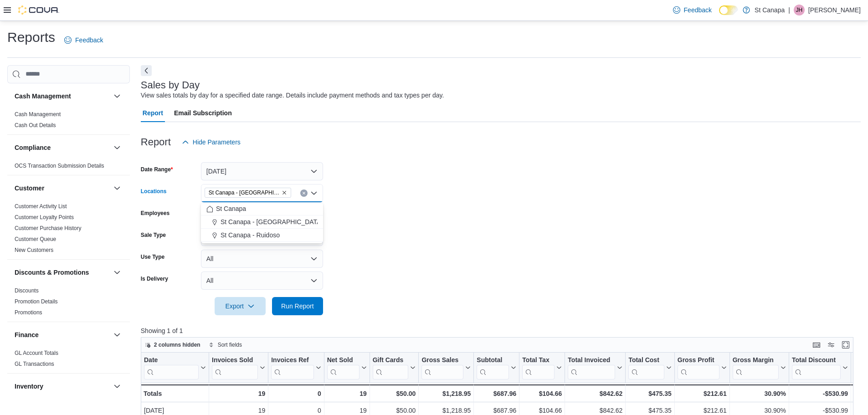  What do you see at coordinates (493, 360) in the screenshot?
I see `div: Subtotal` at bounding box center [493, 360].